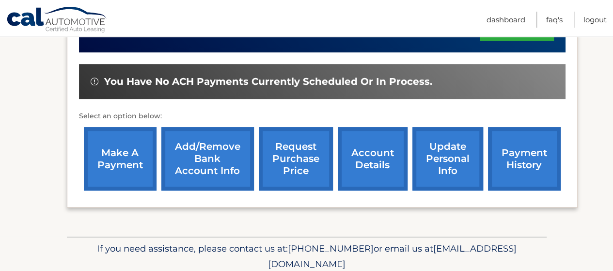  Describe the element at coordinates (268, 81) in the screenshot. I see `span: You have no ACH payments currently scheduled or in process.` at that location.